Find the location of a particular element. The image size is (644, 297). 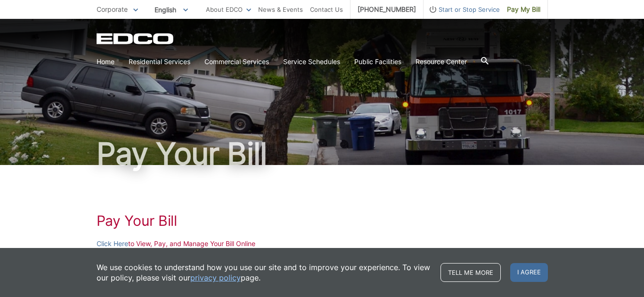

a: Click Here is located at coordinates (112, 244).